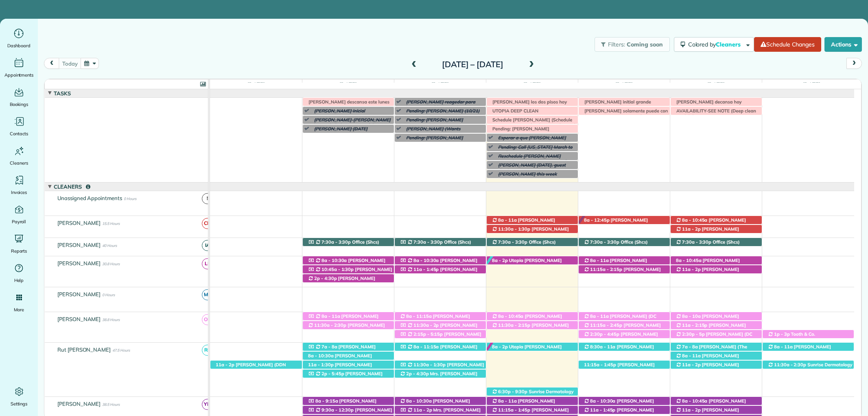 The image size is (868, 416). What do you see at coordinates (207, 263) in the screenshot?
I see `span: LE` at bounding box center [207, 263].